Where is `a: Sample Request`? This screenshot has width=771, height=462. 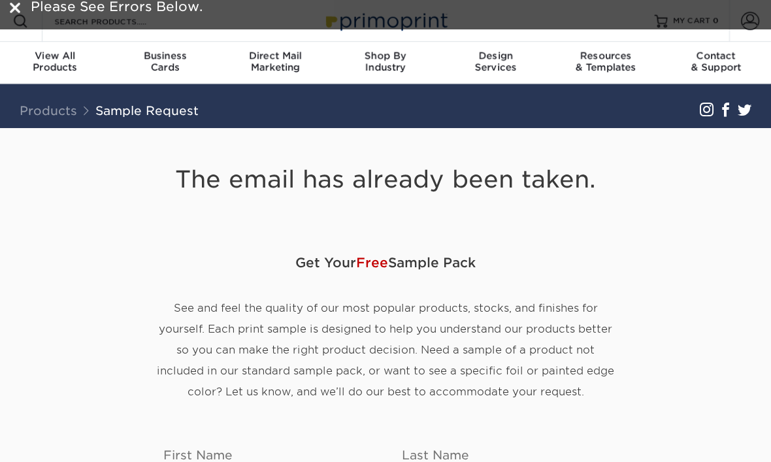
a: Sample Request is located at coordinates (147, 110).